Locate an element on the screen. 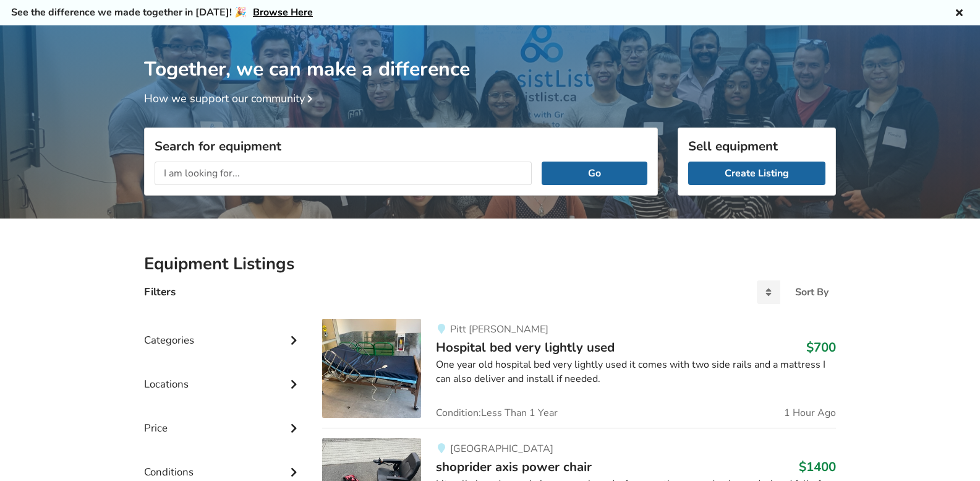 This screenshot has height=481, width=980. h3: Sell equipment is located at coordinates (757, 146).